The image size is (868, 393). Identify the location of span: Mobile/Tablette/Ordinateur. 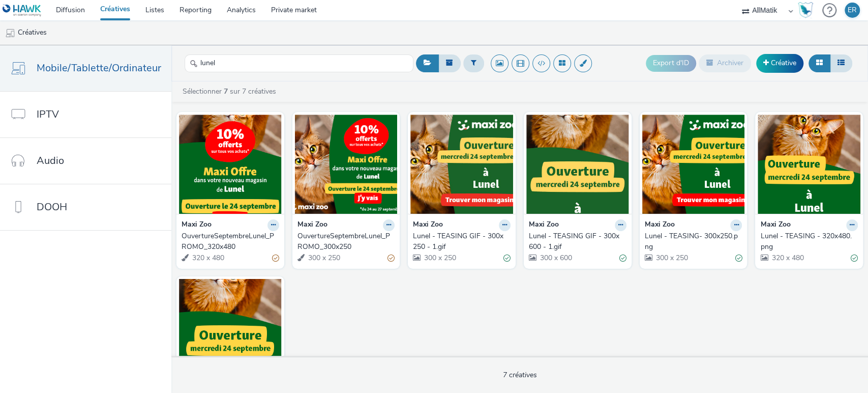
(99, 68).